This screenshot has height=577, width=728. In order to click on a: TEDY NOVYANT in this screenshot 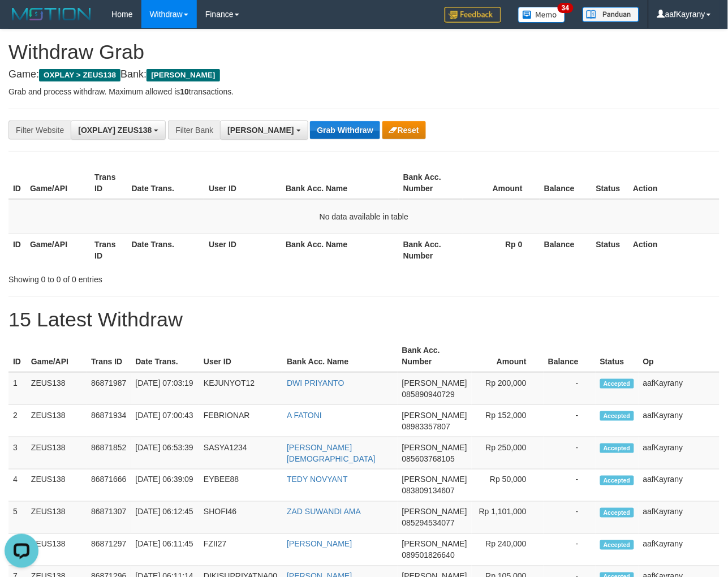, I will do `click(317, 480)`.